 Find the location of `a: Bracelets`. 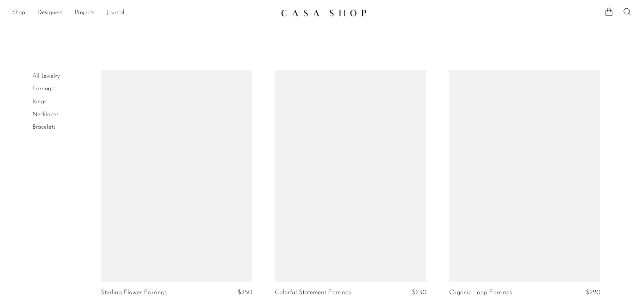

a: Bracelets is located at coordinates (44, 127).